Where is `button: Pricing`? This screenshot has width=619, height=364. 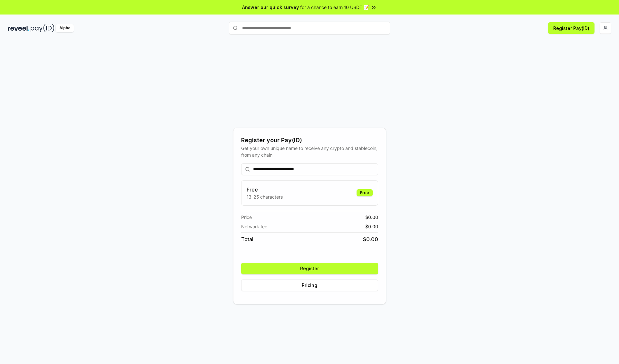 button: Pricing is located at coordinates (310, 286).